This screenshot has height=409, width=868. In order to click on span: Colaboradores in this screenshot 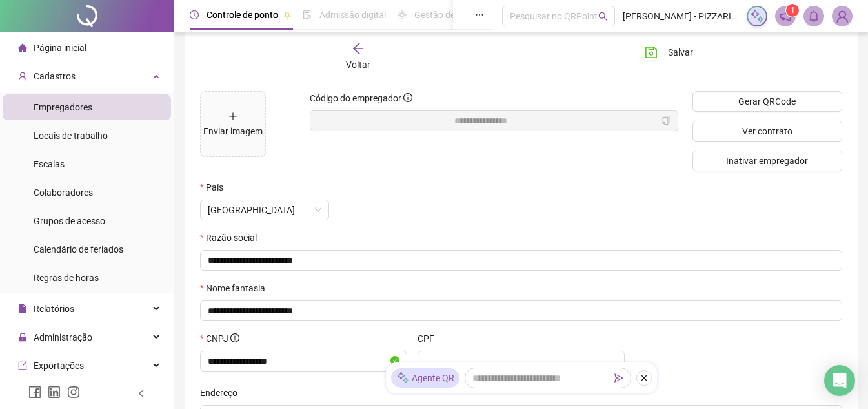, I will do `click(63, 192)`.